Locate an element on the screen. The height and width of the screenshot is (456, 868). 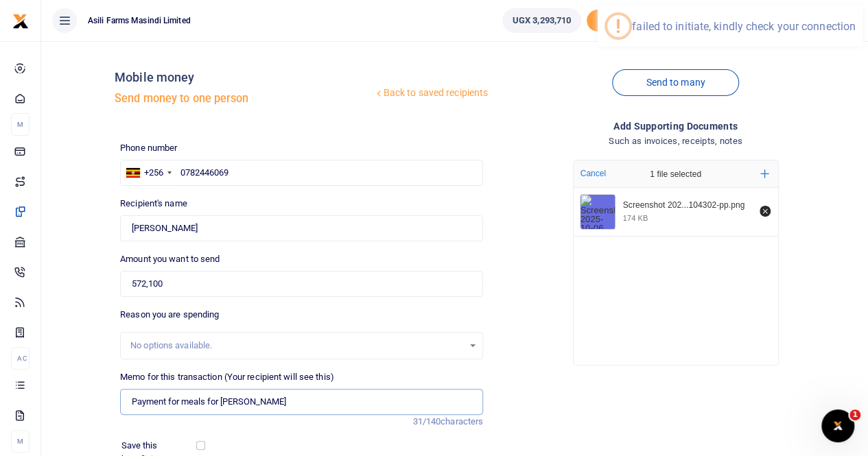
a: UGX 3,293,710 is located at coordinates (542, 21).